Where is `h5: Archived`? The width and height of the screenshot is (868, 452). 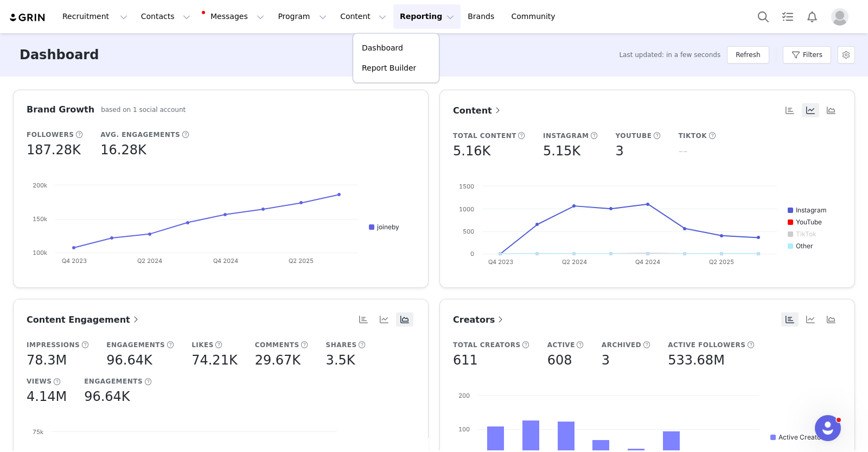 h5: Archived is located at coordinates (621, 345).